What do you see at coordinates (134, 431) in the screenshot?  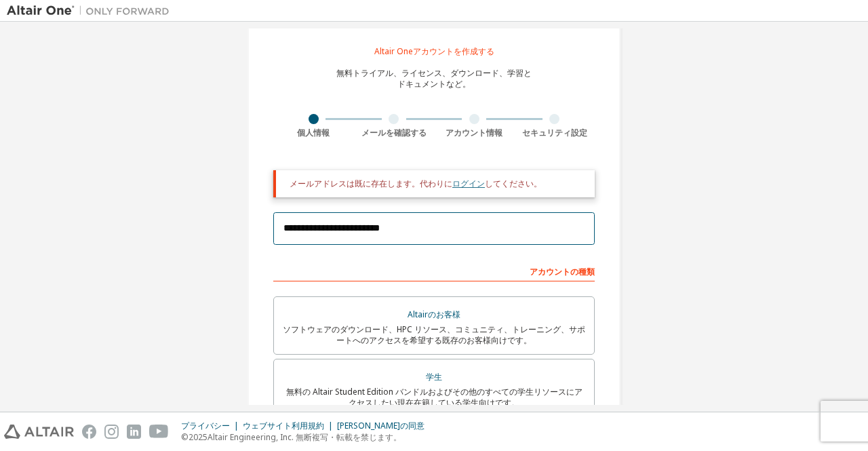 I see `img: linkedin.svg` at bounding box center [134, 431].